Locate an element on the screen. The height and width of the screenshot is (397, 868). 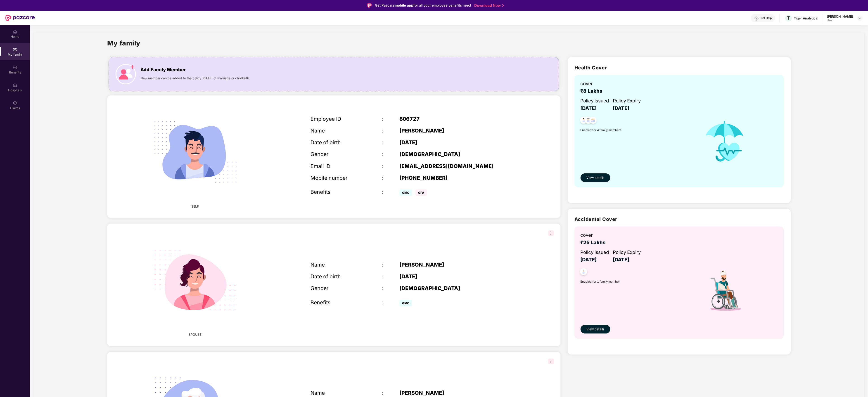
strong: mobile app is located at coordinates (404, 5).